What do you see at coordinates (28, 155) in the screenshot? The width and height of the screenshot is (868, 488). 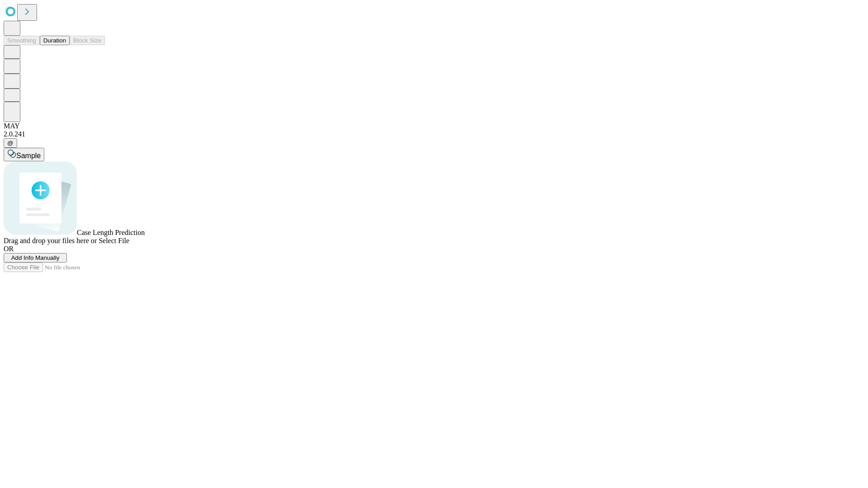 I see `span: Sample` at bounding box center [28, 155].